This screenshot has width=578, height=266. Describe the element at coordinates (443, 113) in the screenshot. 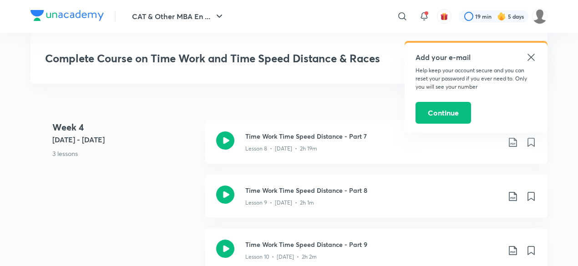

I see `button: Continue` at that location.